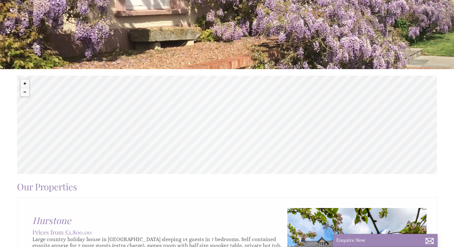 This screenshot has width=454, height=247. I want to click on canvas: Map, so click(227, 125).